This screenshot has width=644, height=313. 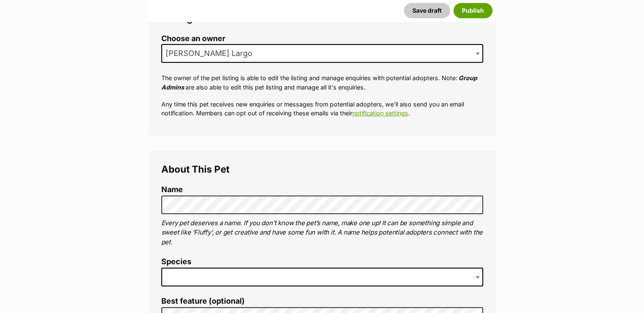 What do you see at coordinates (322, 190) in the screenshot?
I see `label: Name` at bounding box center [322, 190].